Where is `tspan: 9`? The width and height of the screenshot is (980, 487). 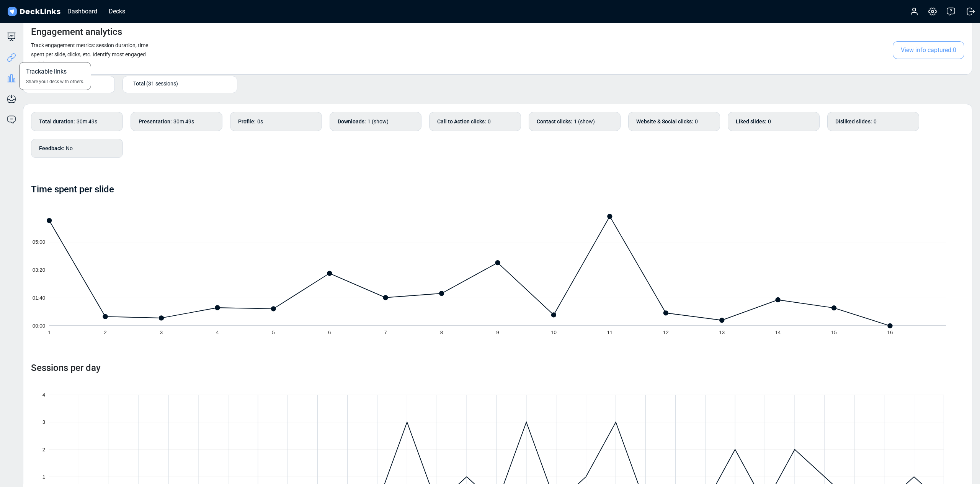
tspan: 9 is located at coordinates (497, 332).